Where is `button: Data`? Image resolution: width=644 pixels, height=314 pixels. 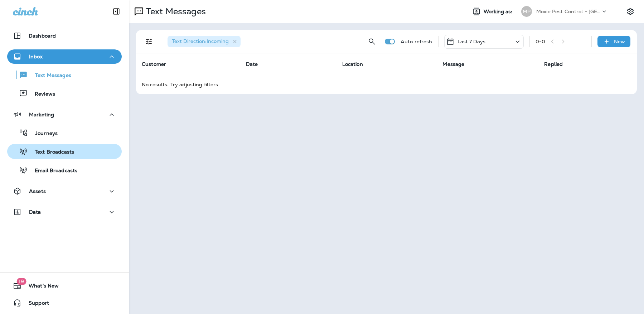
button: Data is located at coordinates (65, 212).